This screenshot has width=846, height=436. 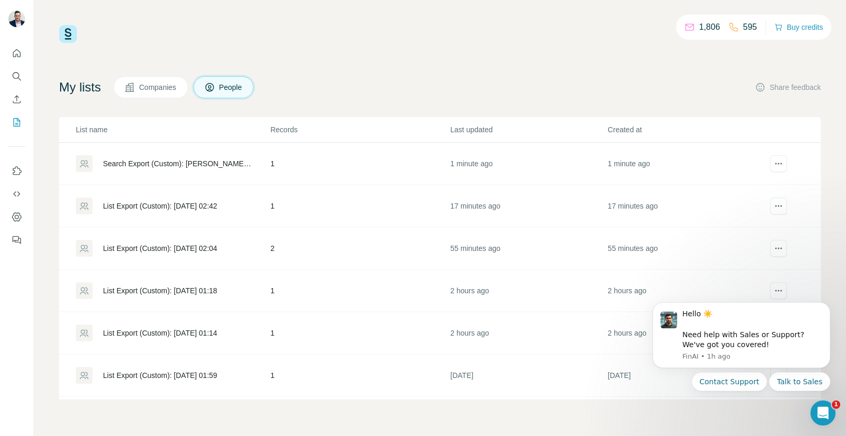 I want to click on p: 1,806, so click(x=710, y=27).